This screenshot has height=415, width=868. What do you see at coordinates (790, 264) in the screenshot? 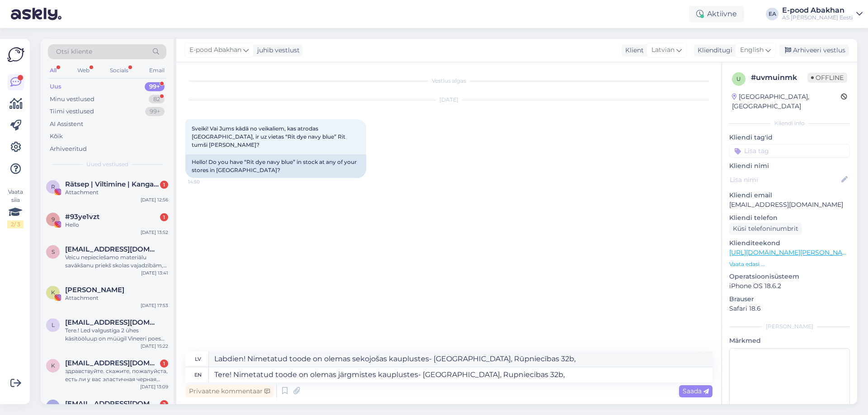
I see `p: Vaata edasi ...` at bounding box center [790, 264].